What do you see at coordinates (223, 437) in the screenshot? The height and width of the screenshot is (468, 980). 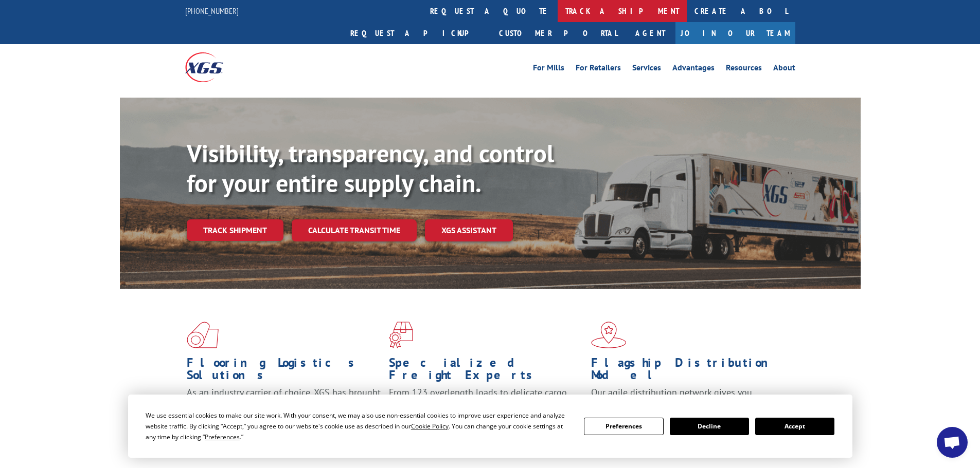 I see `span: Preferences` at bounding box center [223, 437].